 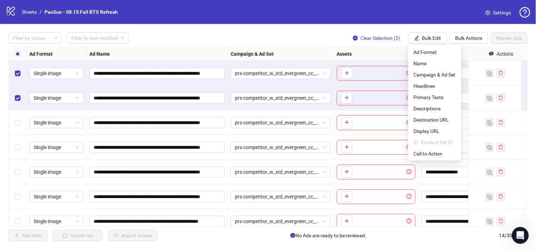 What do you see at coordinates (18, 54) in the screenshot?
I see `div: Select all rows` at bounding box center [18, 54].